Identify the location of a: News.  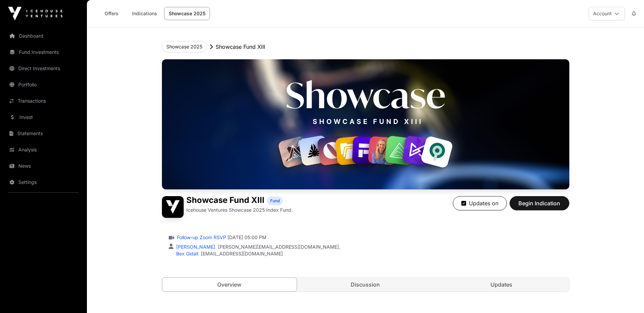
(43, 166).